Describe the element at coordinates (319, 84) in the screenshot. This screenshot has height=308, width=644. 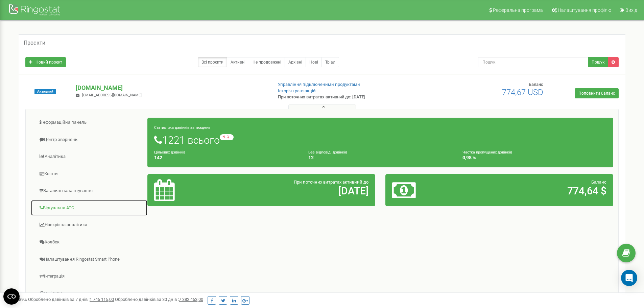
I see `a: Управління підключеними продуктами` at that location.